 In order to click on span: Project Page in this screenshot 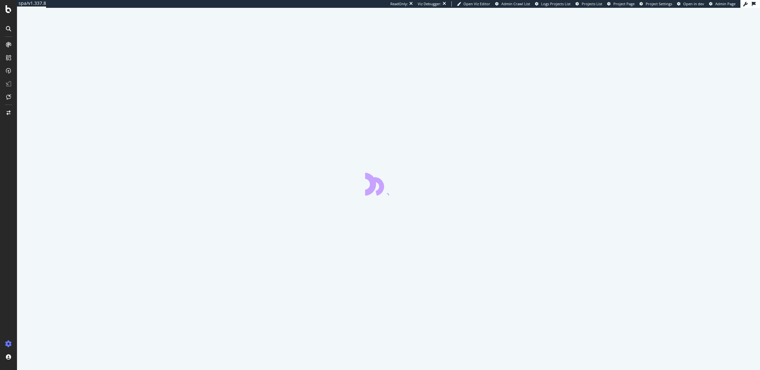, I will do `click(623, 4)`.